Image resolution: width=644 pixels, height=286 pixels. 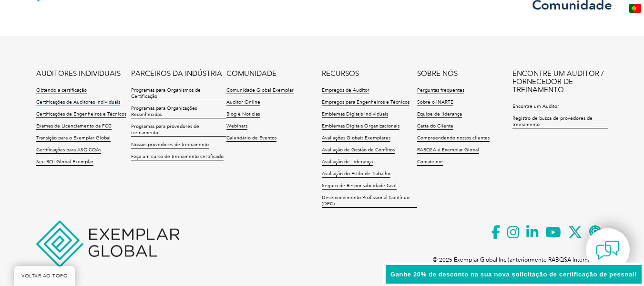 What do you see at coordinates (430, 162) in the screenshot?
I see `a: Contate-nos` at bounding box center [430, 162].